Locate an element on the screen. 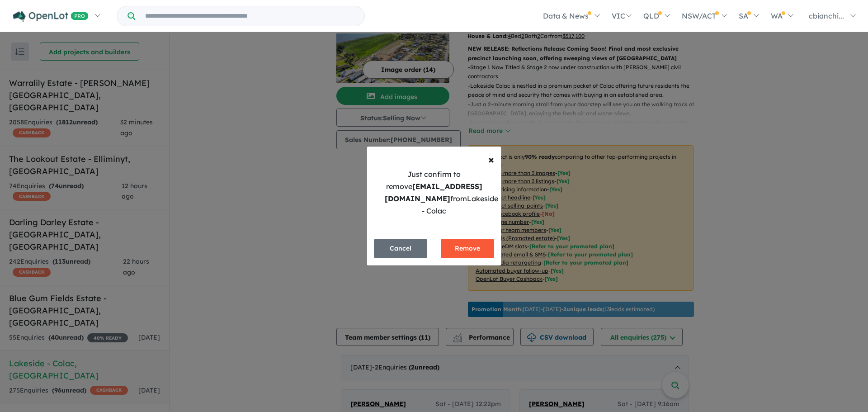 The image size is (868, 412). button: Remove is located at coordinates (468, 248).